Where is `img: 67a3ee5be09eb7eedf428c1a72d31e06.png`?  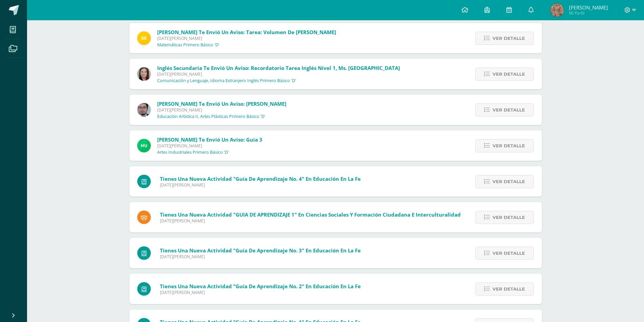
img: 67a3ee5be09eb7eedf428c1a72d31e06.png is located at coordinates (557, 10).